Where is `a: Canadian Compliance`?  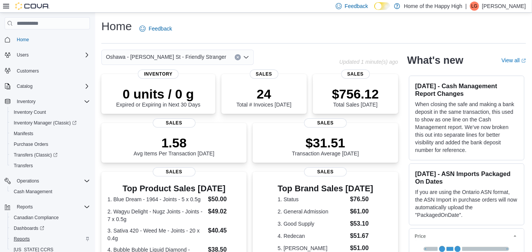 a: Canadian Compliance is located at coordinates (36, 217).